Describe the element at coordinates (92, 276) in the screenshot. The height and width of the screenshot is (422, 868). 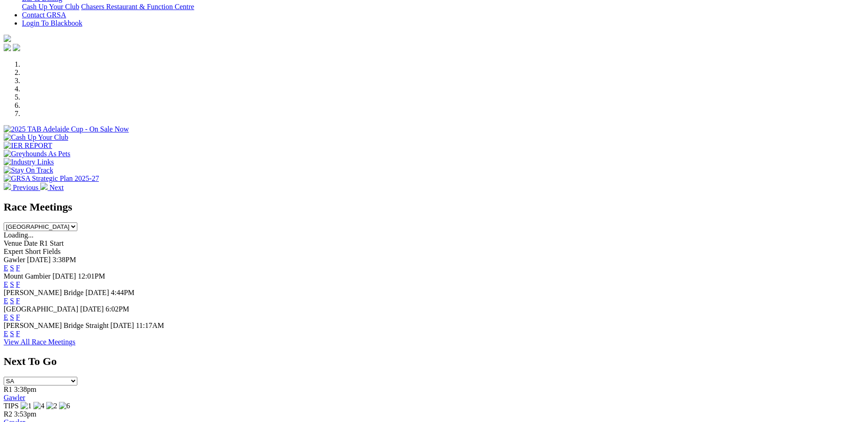
I see `span: 12:01PM` at that location.